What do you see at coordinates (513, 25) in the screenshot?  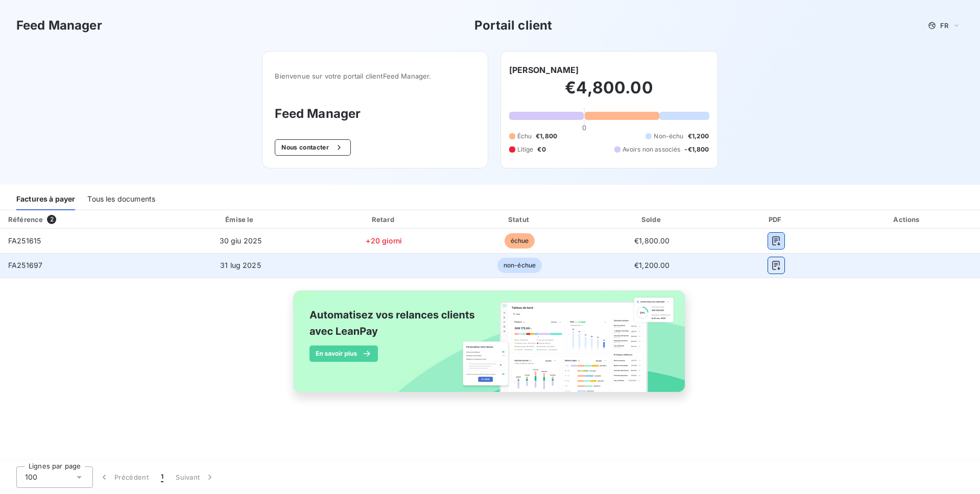 I see `h3: Portail client` at bounding box center [513, 25].